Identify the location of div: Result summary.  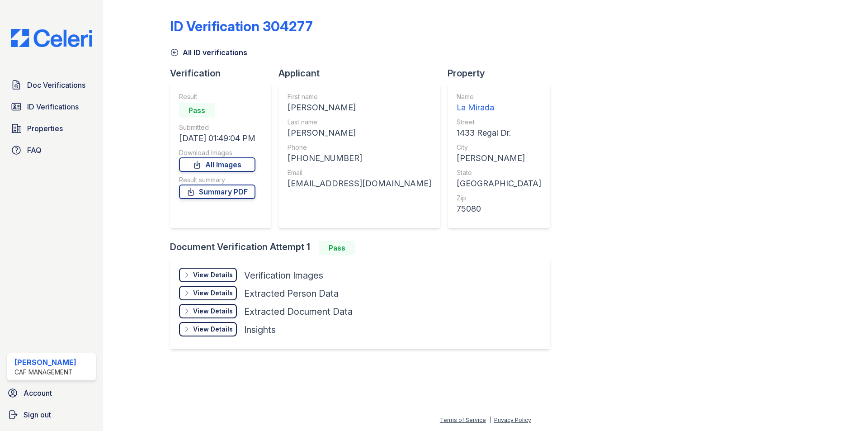
(217, 180).